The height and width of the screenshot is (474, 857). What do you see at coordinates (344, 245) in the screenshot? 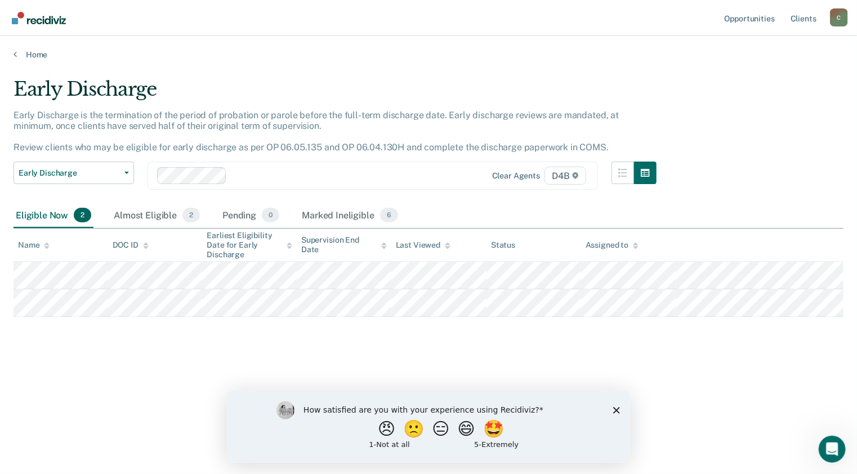
I see `div: Supervision End Date` at bounding box center [344, 245].